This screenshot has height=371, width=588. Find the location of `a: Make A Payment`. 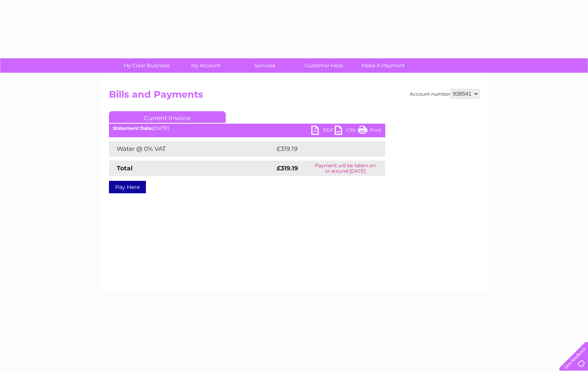

a: Make A Payment is located at coordinates (383, 65).